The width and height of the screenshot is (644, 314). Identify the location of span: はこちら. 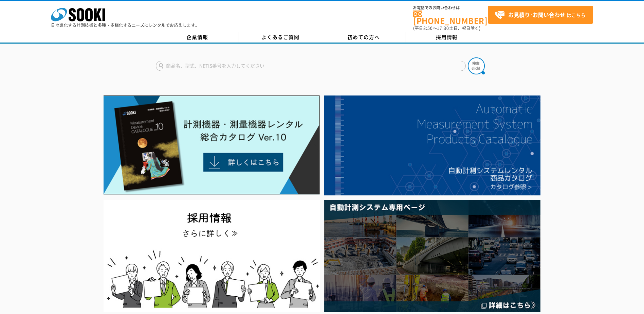
(540, 15).